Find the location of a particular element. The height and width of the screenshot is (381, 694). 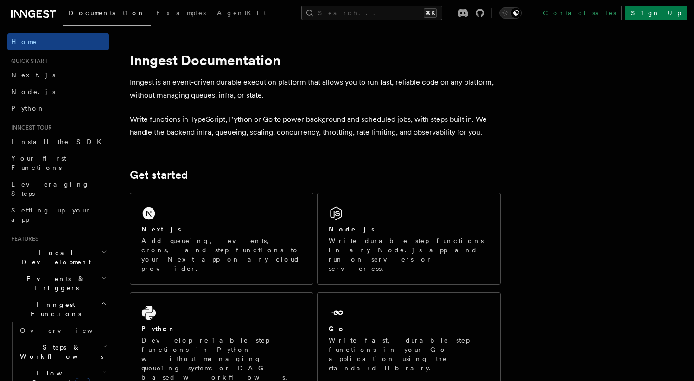

span: Local Development is located at coordinates (54, 258).